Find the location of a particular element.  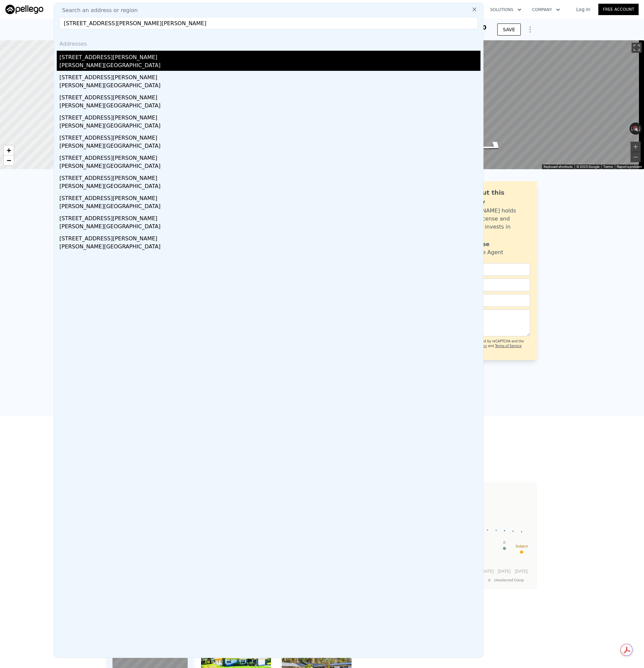

img: Pellego is located at coordinates (24, 10).